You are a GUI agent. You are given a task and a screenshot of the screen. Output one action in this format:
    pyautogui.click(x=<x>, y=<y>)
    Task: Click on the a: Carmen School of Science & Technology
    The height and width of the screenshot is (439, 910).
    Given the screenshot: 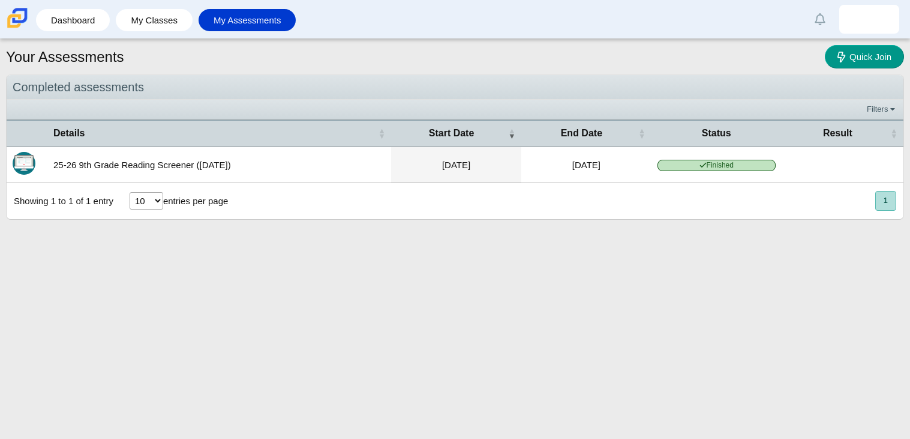 What is the action you would take?
    pyautogui.click(x=17, y=27)
    